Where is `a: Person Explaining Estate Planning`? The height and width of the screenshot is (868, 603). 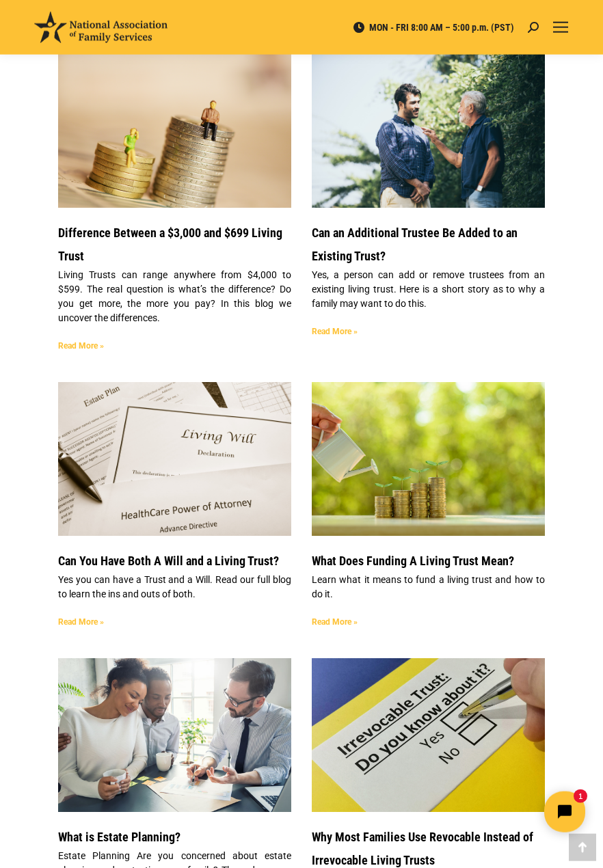
a: Person Explaining Estate Planning is located at coordinates (174, 735).